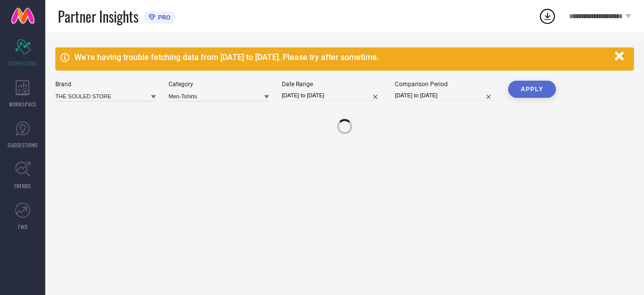  What do you see at coordinates (332, 84) in the screenshot?
I see `div: Date Range` at bounding box center [332, 84].